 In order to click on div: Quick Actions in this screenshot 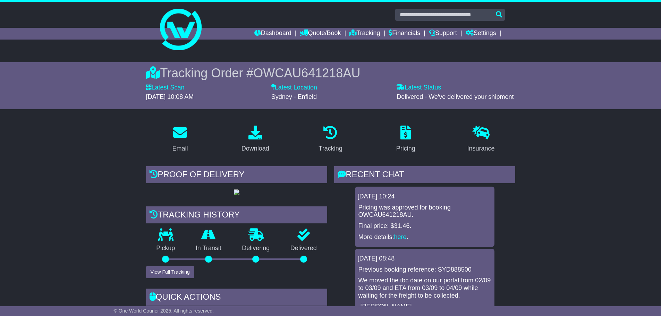, I will do `click(237, 298)`.